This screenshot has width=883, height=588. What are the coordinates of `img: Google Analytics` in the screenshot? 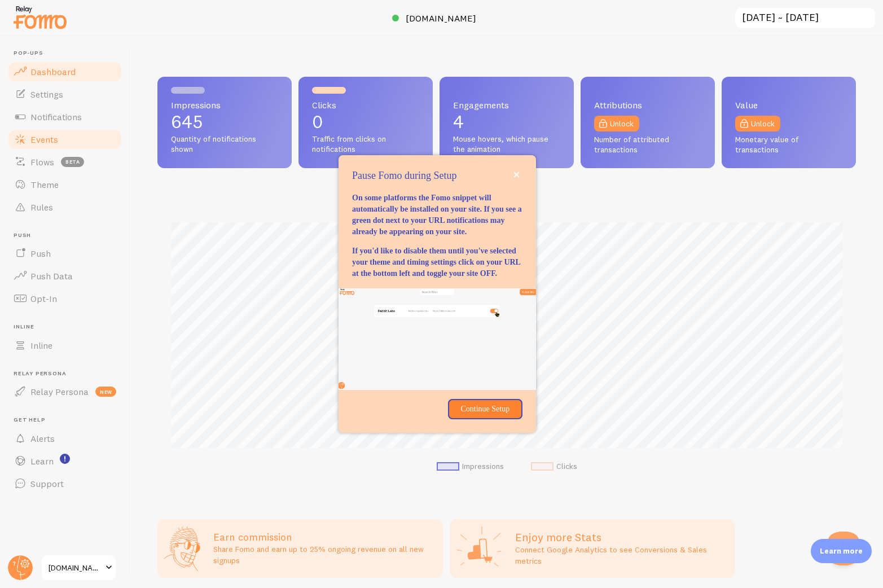 It's located at (479, 548).